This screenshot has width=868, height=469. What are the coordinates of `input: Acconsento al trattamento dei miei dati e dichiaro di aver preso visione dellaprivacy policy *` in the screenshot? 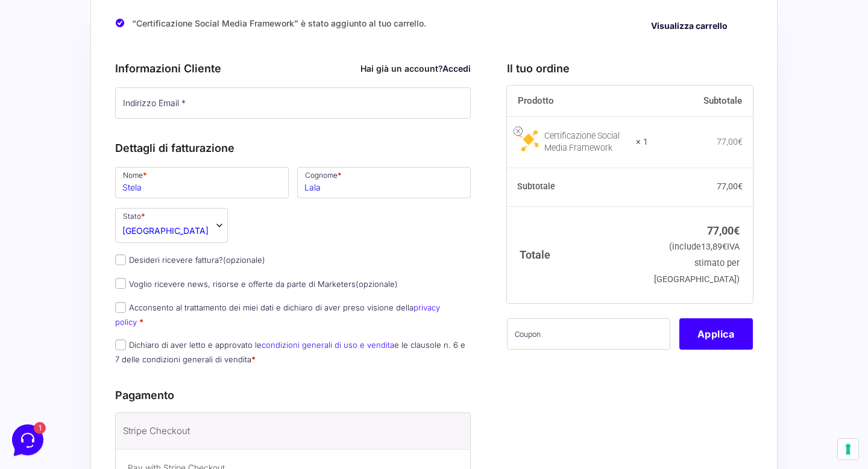 It's located at (121, 307).